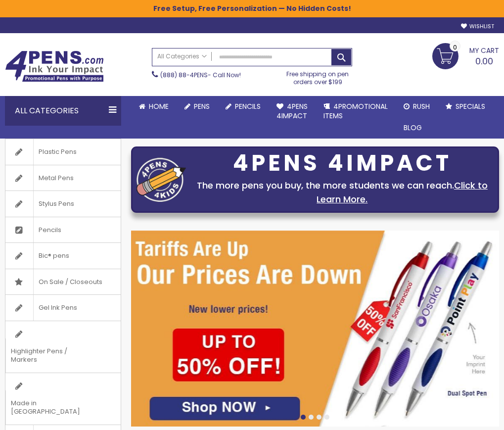  Describe the element at coordinates (182, 56) in the screenshot. I see `a: All Categories` at that location.